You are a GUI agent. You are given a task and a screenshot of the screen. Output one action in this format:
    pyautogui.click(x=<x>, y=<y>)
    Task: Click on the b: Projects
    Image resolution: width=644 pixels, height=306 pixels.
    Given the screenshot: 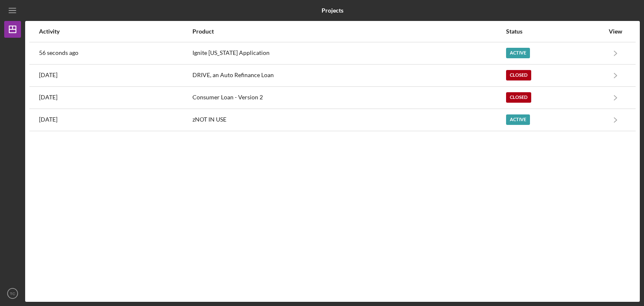 What is the action you would take?
    pyautogui.click(x=333, y=10)
    